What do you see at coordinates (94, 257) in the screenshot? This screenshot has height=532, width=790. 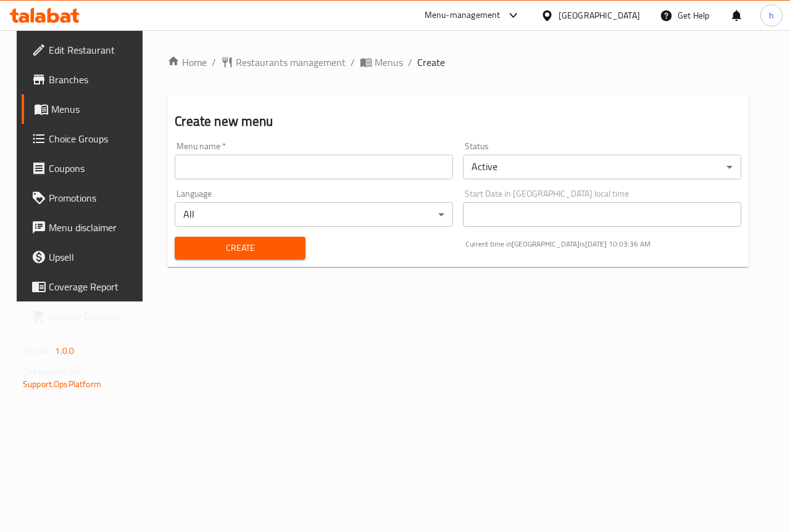 I see `span: Upsell` at bounding box center [94, 257].